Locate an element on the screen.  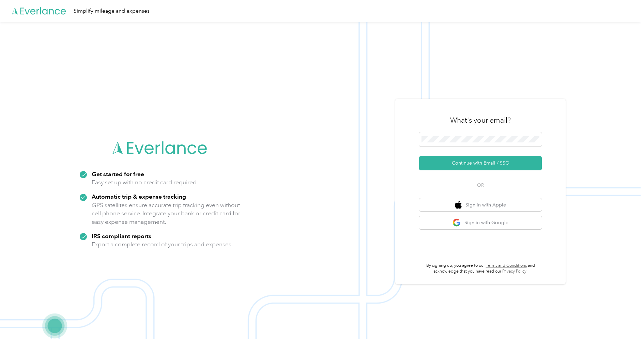
h3: What's your email? is located at coordinates (480, 121).